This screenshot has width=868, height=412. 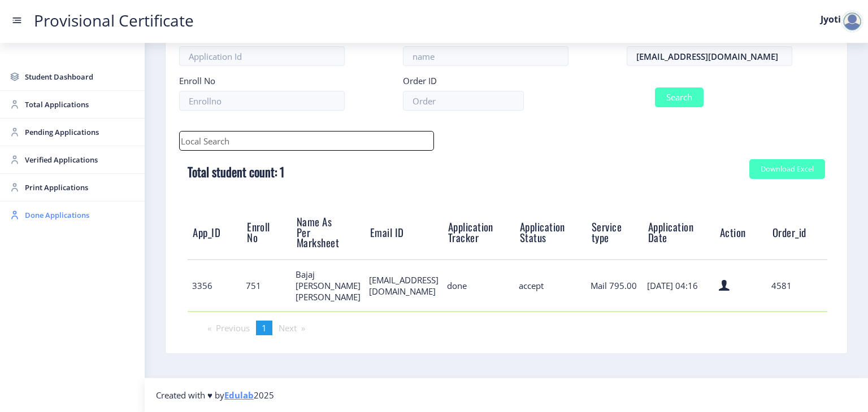 I want to click on label: Order ID, so click(x=420, y=81).